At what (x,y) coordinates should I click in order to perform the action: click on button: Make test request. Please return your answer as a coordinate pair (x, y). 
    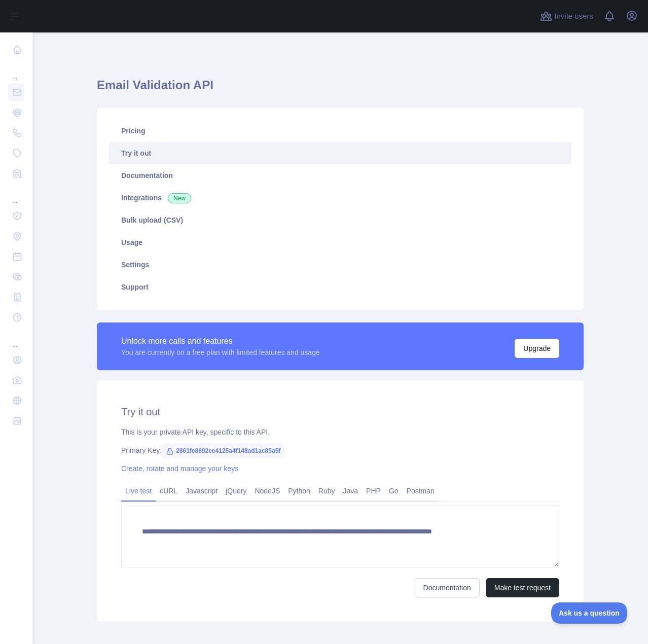
    Looking at the image, I should click on (522, 587).